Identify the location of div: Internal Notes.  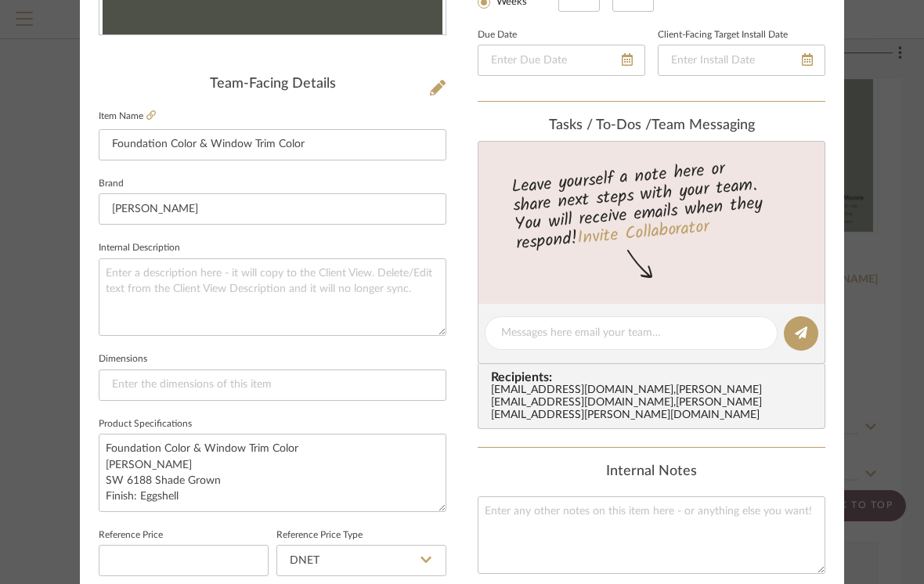
(651, 472).